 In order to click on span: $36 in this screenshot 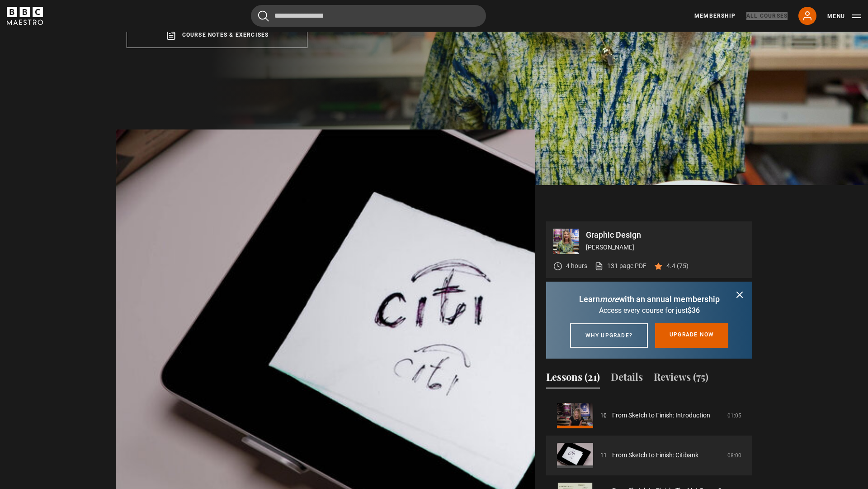, I will do `click(694, 310)`.